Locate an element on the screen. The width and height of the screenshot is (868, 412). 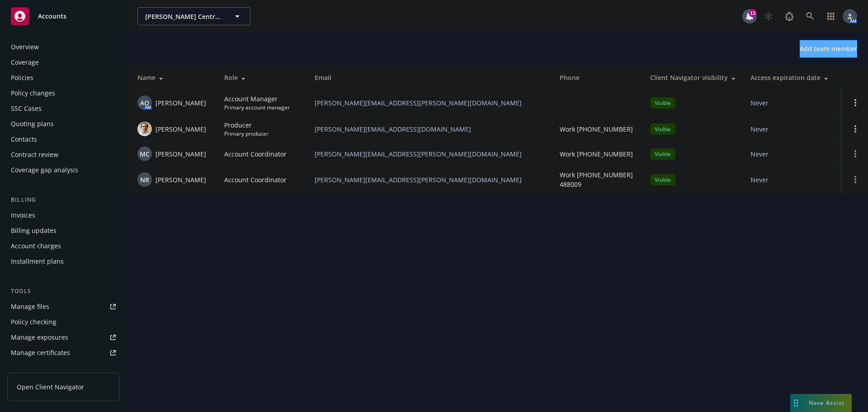
a: Accounts is located at coordinates (63, 16).